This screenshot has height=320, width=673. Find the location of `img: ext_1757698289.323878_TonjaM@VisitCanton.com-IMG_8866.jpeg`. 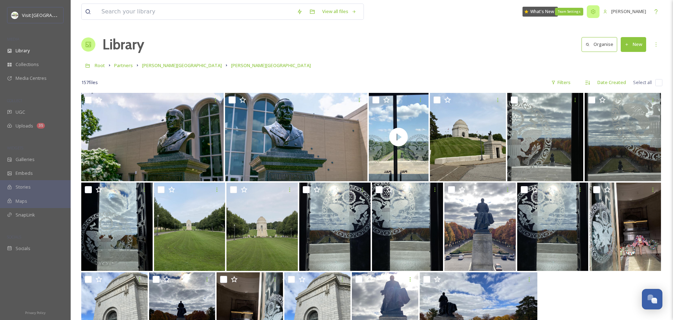

img: ext_1757698289.323878_TonjaM@VisitCanton.com-IMG_8866.jpeg is located at coordinates (626, 227).